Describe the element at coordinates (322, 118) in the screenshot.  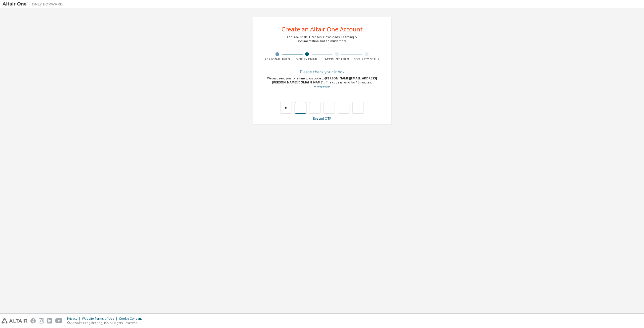
I see `a: Resend OTP` at that location.